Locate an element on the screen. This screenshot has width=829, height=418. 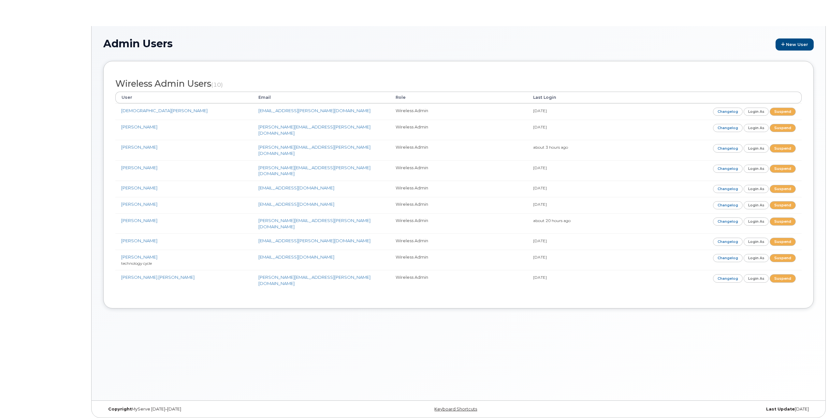
small: (10) is located at coordinates (217, 84).